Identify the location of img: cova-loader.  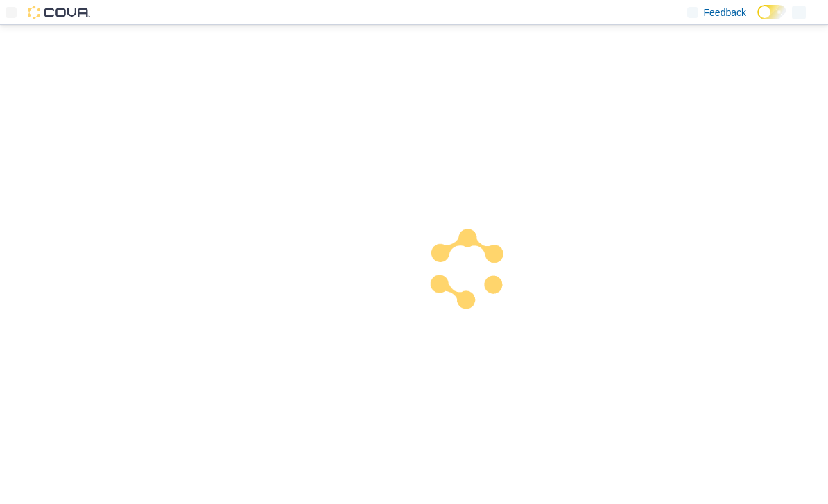
(466, 269).